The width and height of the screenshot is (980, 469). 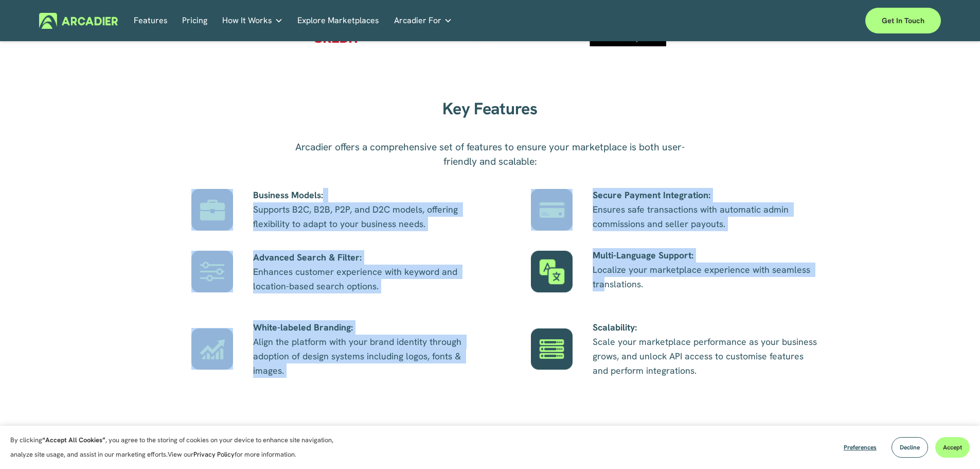 I want to click on a: Get in touch, so click(x=903, y=21).